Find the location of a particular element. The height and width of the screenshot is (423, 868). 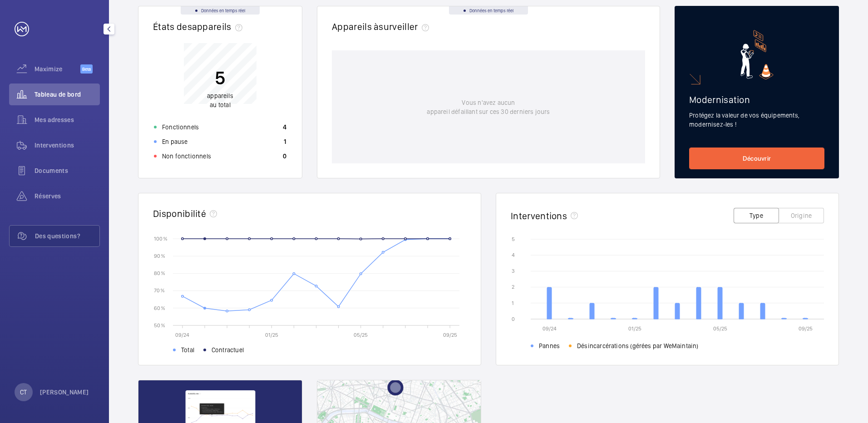

text: 50 % is located at coordinates (159, 325).